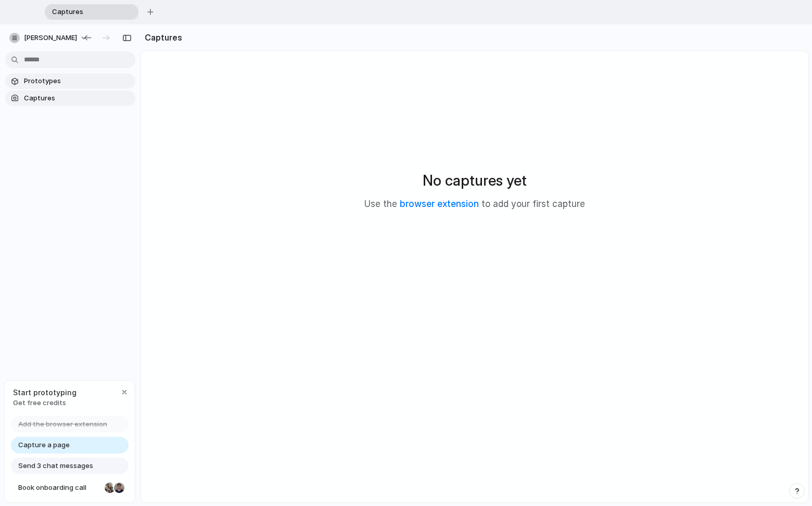  I want to click on span: Add the browser extension, so click(63, 425).